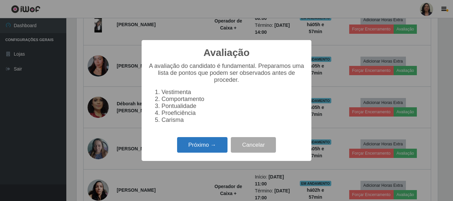 The image size is (453, 201). What do you see at coordinates (202, 145) in the screenshot?
I see `button: Próximo →` at bounding box center [202, 145].